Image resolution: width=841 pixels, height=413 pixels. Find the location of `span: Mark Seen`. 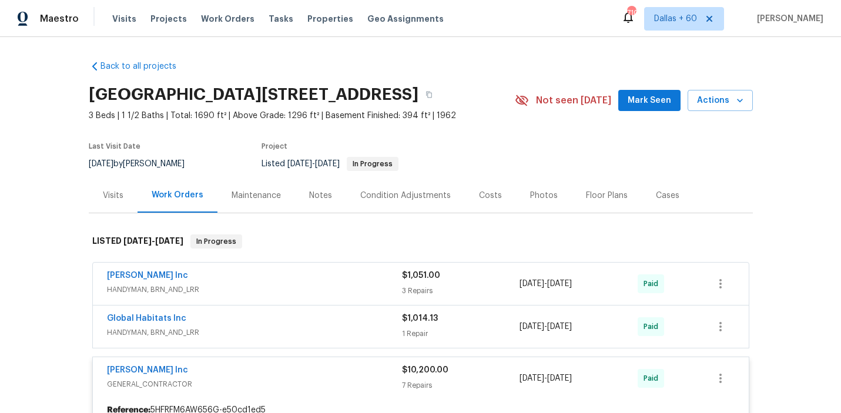

span: Mark Seen is located at coordinates (650, 101).